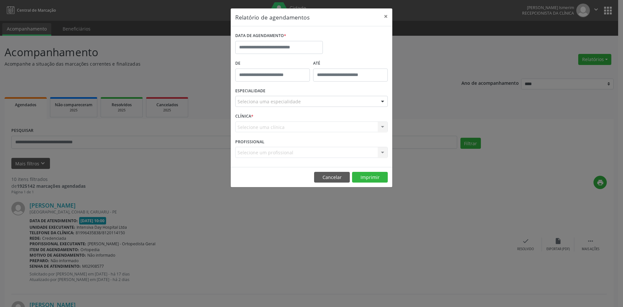  Describe the element at coordinates (386, 16) in the screenshot. I see `button: Close` at that location.